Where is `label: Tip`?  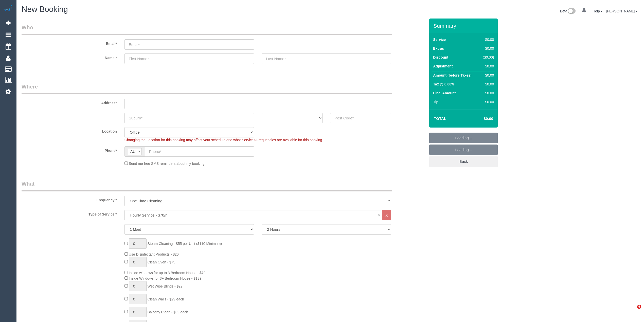 label: Tip is located at coordinates (436, 102).